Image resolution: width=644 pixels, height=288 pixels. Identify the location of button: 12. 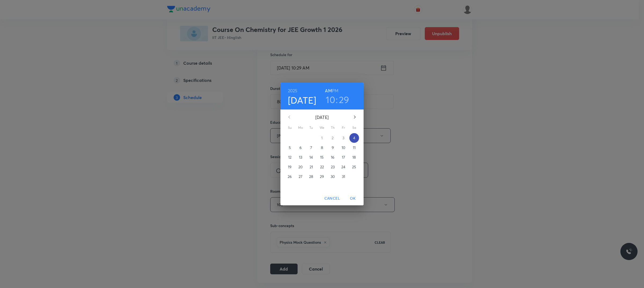
(290, 157).